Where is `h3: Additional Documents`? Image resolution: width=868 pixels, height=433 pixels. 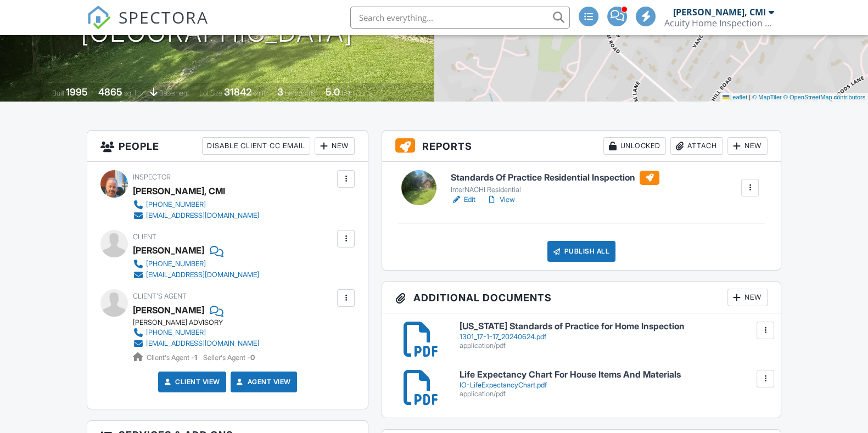
h3: Additional Documents is located at coordinates (581, 297).